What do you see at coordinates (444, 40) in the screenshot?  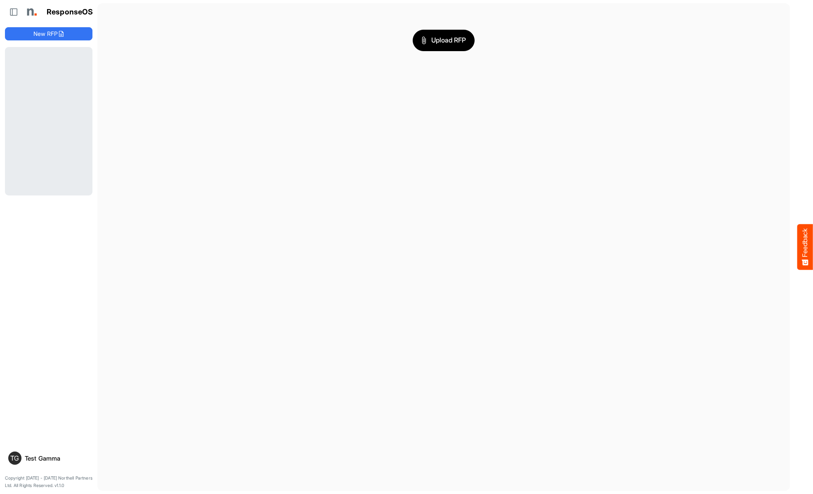 I see `button: Upload RFP` at bounding box center [444, 40].